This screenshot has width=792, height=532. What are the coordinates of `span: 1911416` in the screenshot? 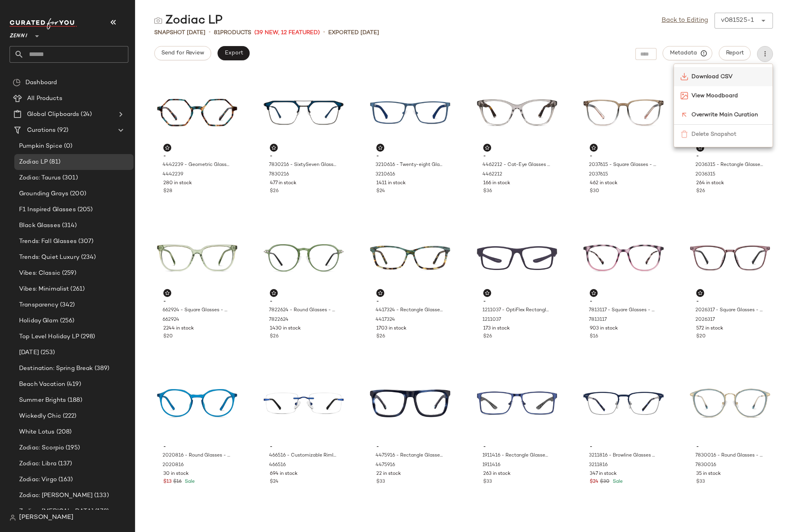 It's located at (491, 465).